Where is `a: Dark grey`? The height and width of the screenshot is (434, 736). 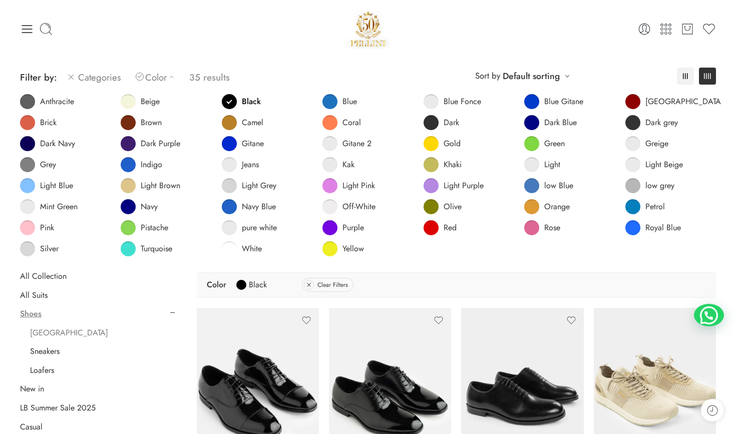
a: Dark grey is located at coordinates (652, 123).